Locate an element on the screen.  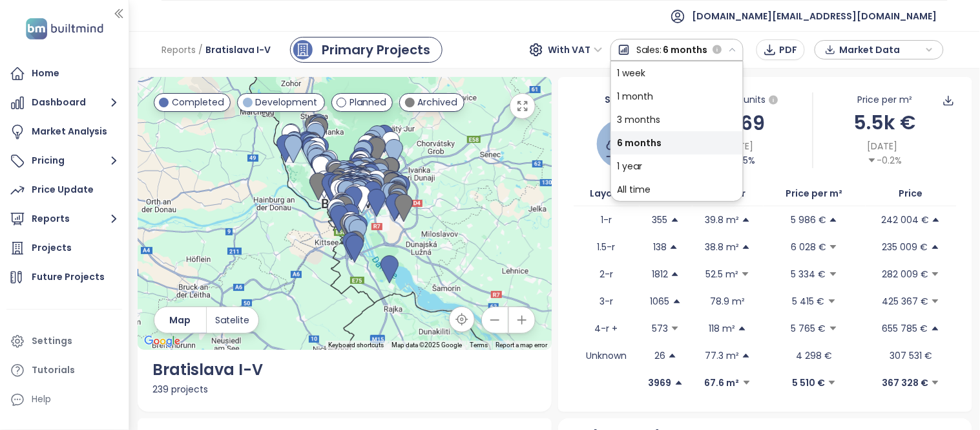
button: Reports is located at coordinates (64, 219).